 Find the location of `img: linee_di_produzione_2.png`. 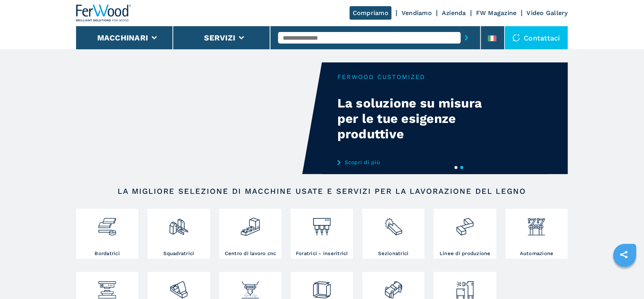

img: linee_di_produzione_2.png is located at coordinates (465, 224).